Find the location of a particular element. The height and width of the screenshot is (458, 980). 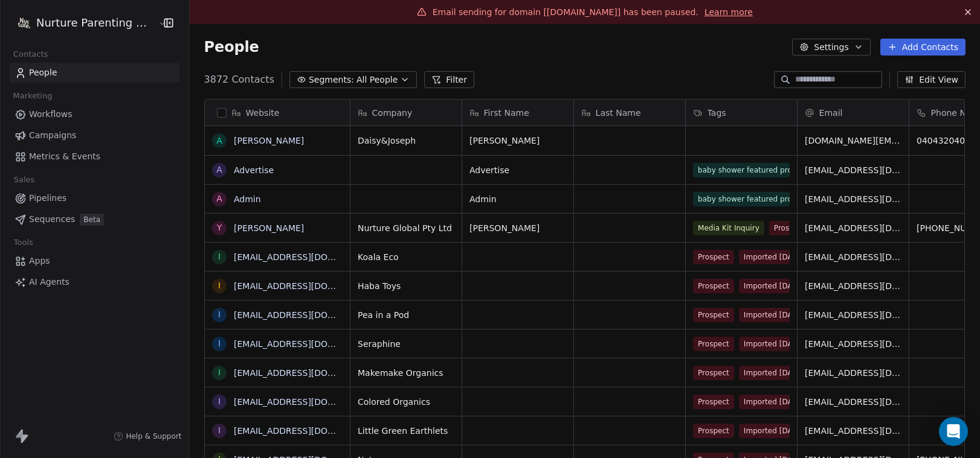

span: Workflows is located at coordinates (51, 114).